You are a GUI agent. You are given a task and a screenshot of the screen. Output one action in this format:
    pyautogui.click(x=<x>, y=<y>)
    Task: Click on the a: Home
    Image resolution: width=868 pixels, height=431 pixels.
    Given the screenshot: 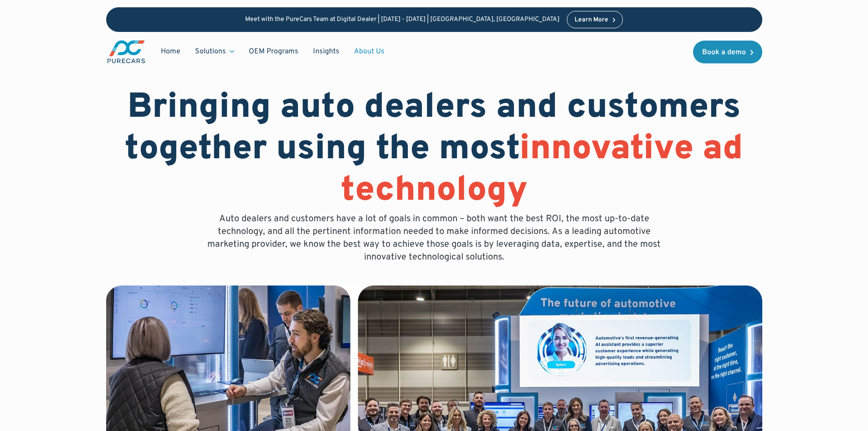 What is the action you would take?
    pyautogui.click(x=170, y=52)
    